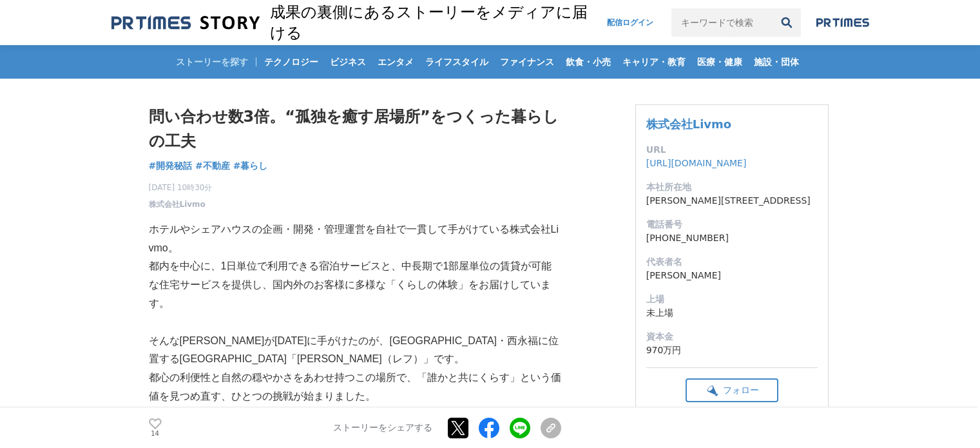  I want to click on span: #開発秘話, so click(171, 166).